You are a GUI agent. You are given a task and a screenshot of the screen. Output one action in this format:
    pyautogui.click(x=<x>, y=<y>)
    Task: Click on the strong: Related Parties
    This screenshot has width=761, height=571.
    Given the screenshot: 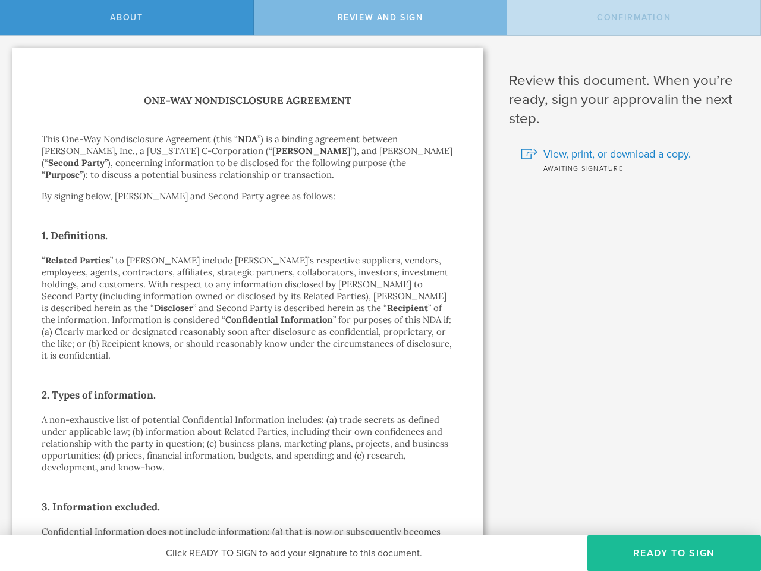 What is the action you would take?
    pyautogui.click(x=77, y=260)
    